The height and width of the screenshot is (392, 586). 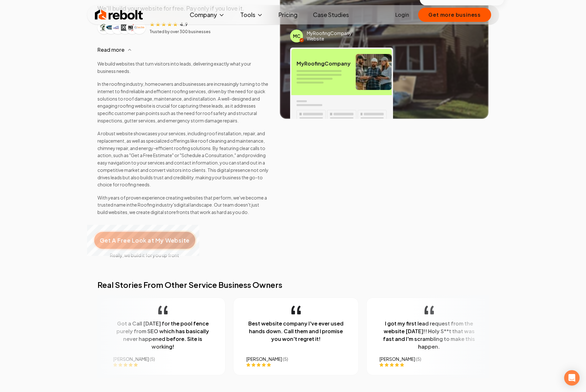 What do you see at coordinates (122, 28) in the screenshot?
I see `div: Customer logos` at bounding box center [122, 28].